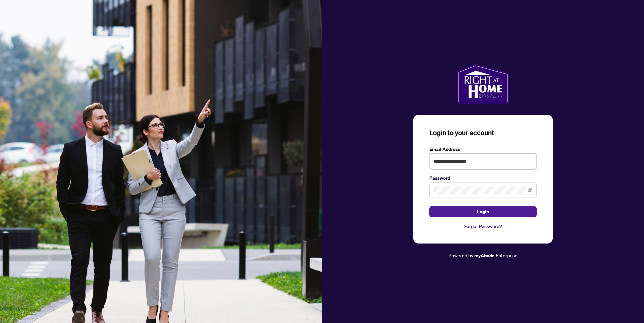  Describe the element at coordinates (461, 256) in the screenshot. I see `span: Powered by` at that location.